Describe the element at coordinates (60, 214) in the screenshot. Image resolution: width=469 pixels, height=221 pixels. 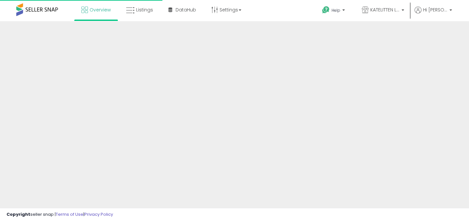
I see `div: seller snap | |` at that location.